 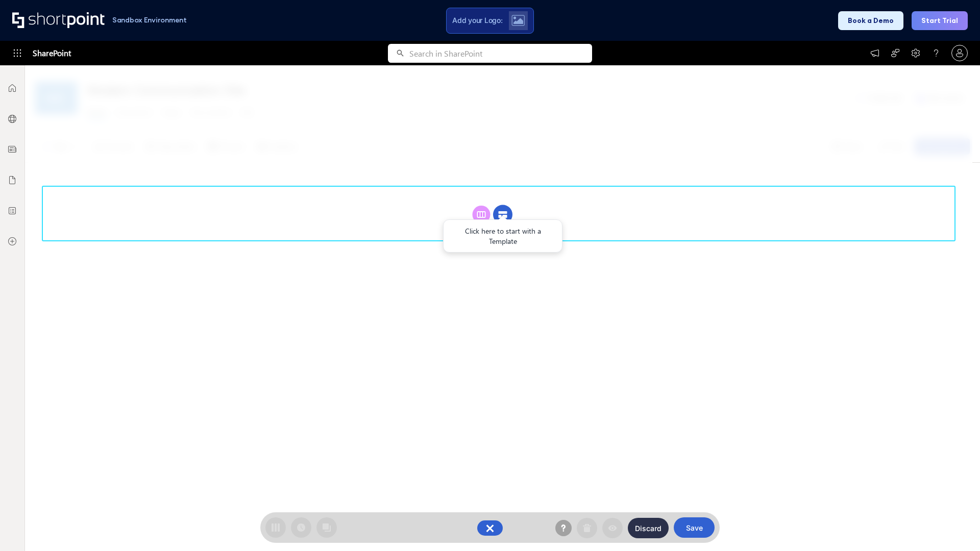 What do you see at coordinates (477, 21) in the screenshot?
I see `span: Add your Logo:` at bounding box center [477, 21].